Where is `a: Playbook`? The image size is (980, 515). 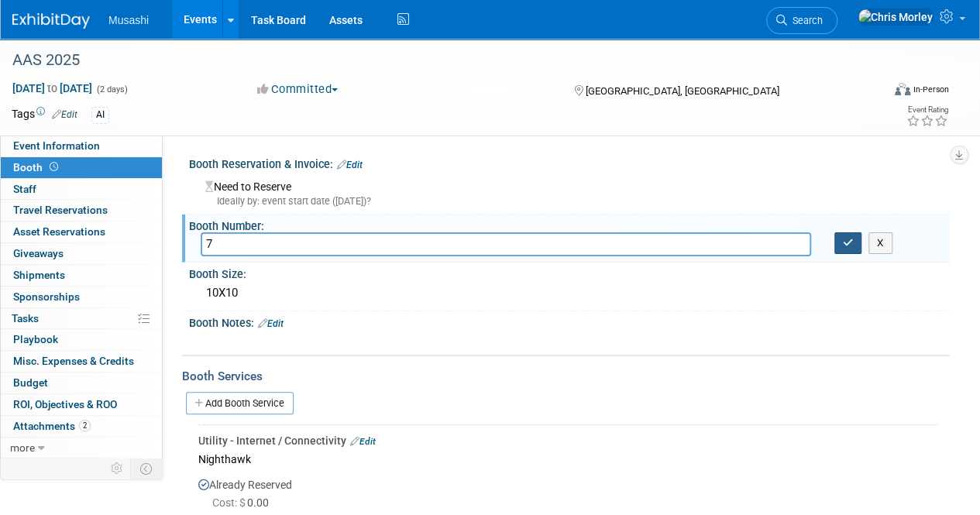 a: Playbook is located at coordinates (81, 339).